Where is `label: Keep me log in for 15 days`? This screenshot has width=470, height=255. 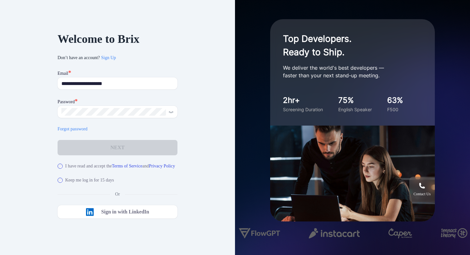
label: Keep me log in for 15 days is located at coordinates (90, 180).